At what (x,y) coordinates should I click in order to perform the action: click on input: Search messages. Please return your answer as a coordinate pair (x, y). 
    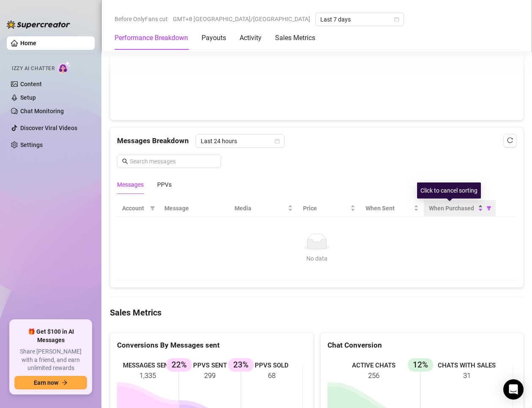
    Looking at the image, I should click on (173, 162).